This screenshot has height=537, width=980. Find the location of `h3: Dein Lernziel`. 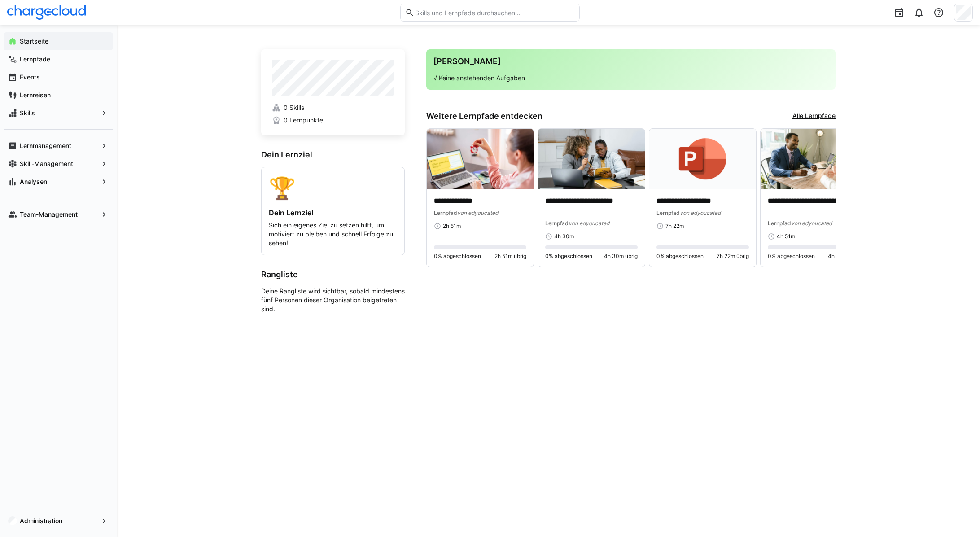

h3: Dein Lernziel is located at coordinates (333, 155).